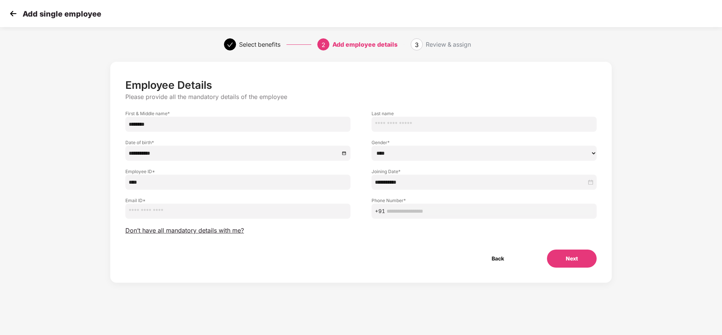 Image resolution: width=722 pixels, height=335 pixels. What do you see at coordinates (448, 44) in the screenshot?
I see `div: Review & assign` at bounding box center [448, 44].